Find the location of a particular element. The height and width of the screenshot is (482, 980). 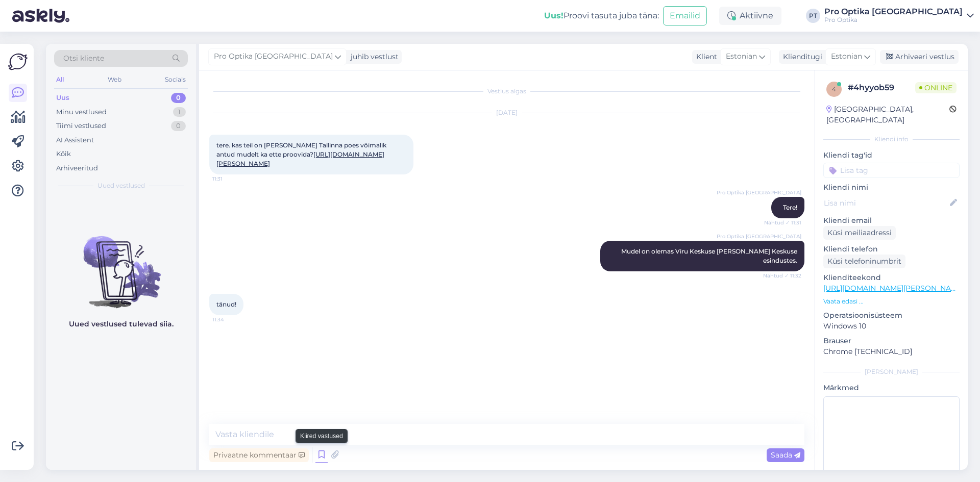

p: Kliendi tag'id is located at coordinates (891, 155).